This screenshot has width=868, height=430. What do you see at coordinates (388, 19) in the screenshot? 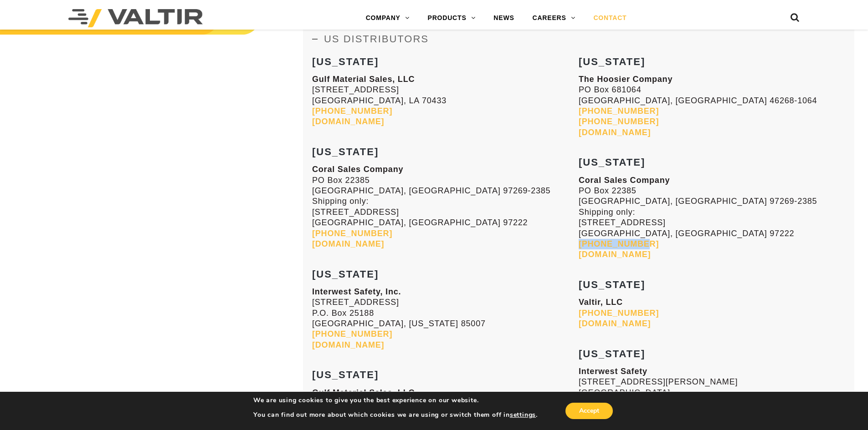
I see `a: COMPANY` at bounding box center [388, 19].